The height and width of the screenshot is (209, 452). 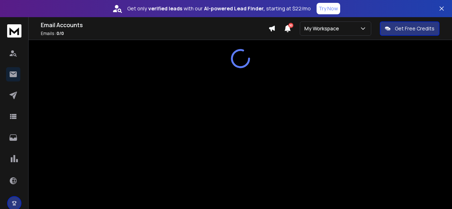 I want to click on p: Emails :, so click(x=154, y=34).